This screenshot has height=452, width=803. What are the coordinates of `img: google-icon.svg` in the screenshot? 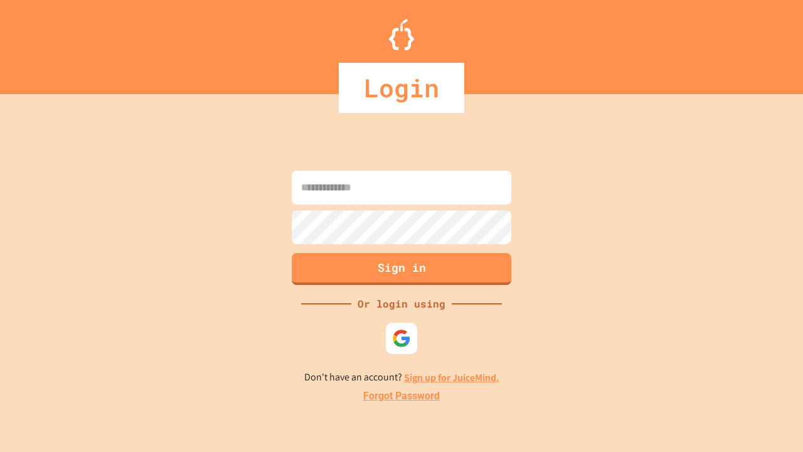 It's located at (402, 338).